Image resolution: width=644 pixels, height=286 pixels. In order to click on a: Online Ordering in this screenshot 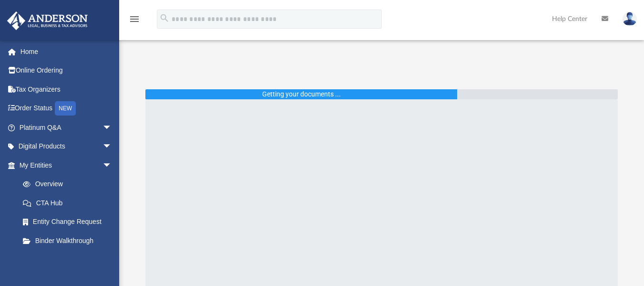, I will do `click(66, 71)`.